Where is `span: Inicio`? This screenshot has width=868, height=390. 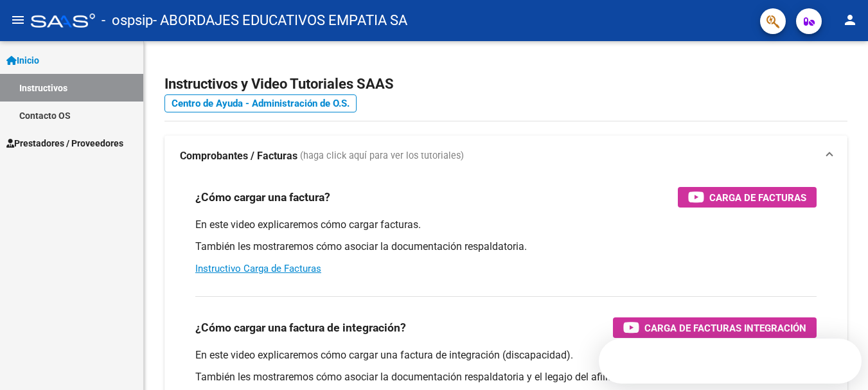
span: Inicio is located at coordinates (23, 60).